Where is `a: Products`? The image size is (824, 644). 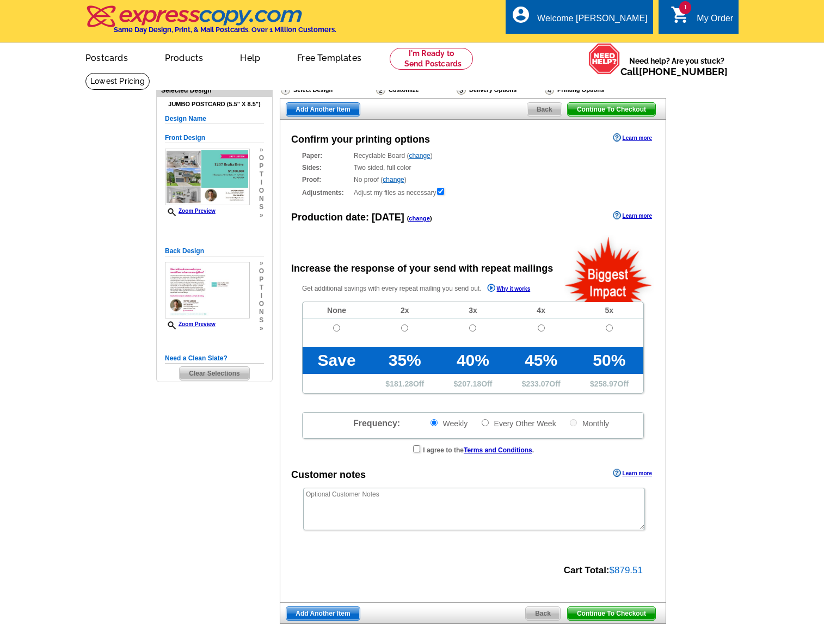 a: Products is located at coordinates (184, 57).